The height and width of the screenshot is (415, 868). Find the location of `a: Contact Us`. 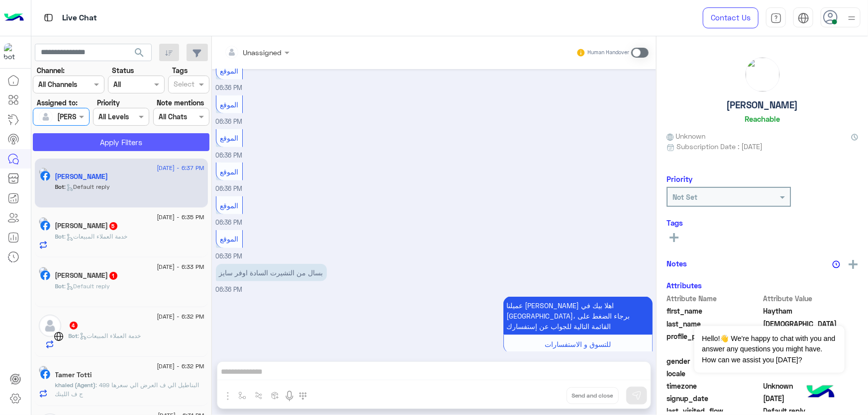

a: Contact Us is located at coordinates (731, 18).